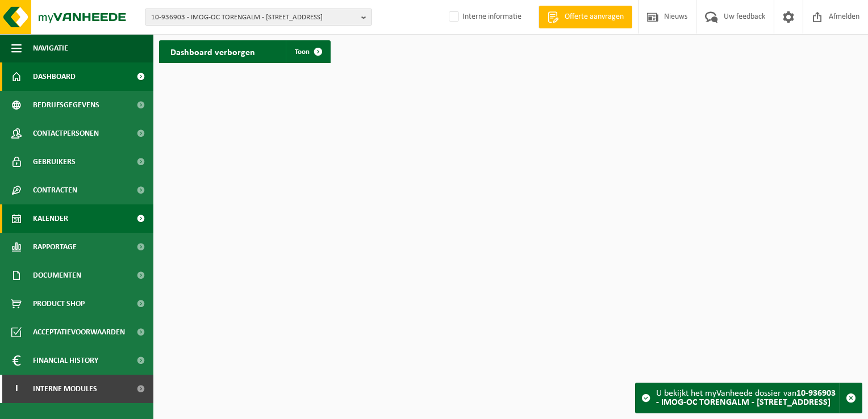 This screenshot has width=868, height=419. I want to click on span: Gebruikers, so click(54, 161).